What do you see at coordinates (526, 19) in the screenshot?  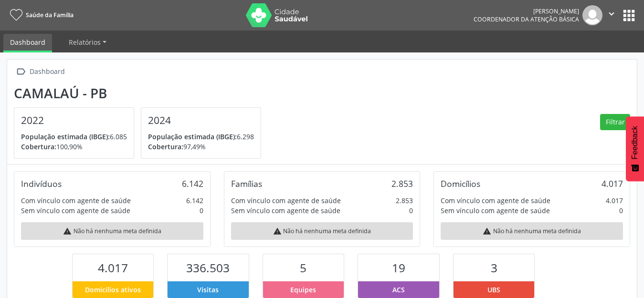 I see `span: Coordenador da Atenção Básica` at bounding box center [526, 19].